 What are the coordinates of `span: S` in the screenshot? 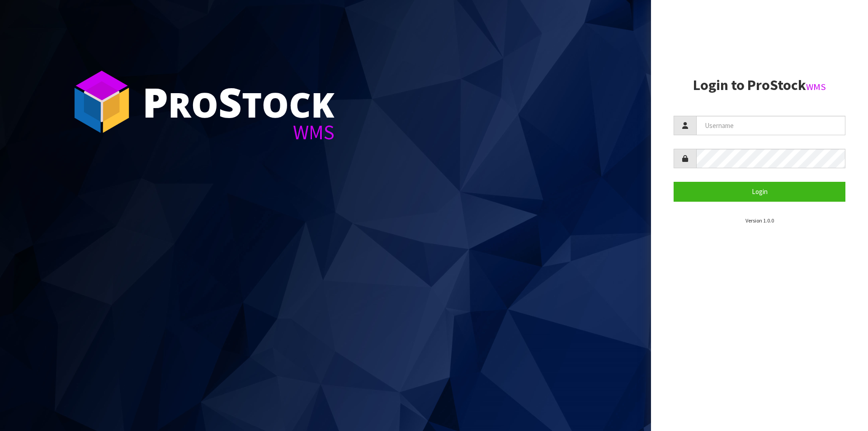 It's located at (230, 101).